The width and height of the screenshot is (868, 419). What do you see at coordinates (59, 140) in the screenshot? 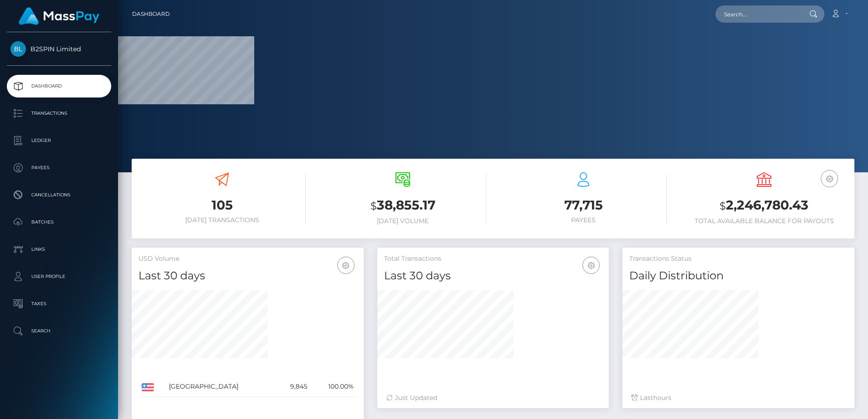
I see `p: Ledger` at bounding box center [59, 140].